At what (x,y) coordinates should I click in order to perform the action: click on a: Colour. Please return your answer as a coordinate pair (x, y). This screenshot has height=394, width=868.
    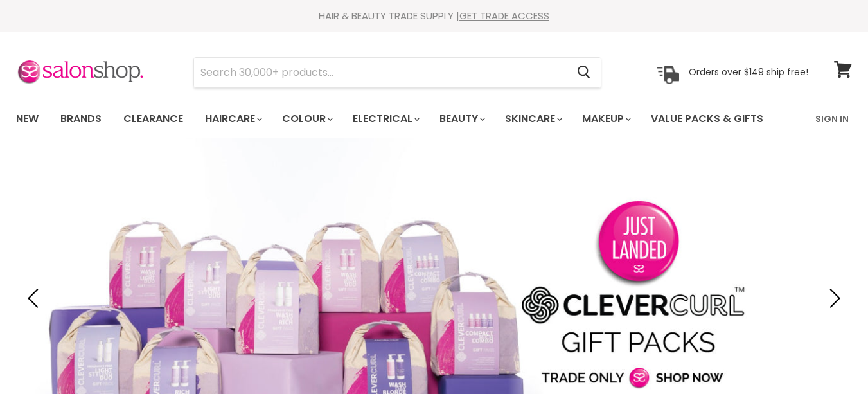
    Looking at the image, I should click on (306, 119).